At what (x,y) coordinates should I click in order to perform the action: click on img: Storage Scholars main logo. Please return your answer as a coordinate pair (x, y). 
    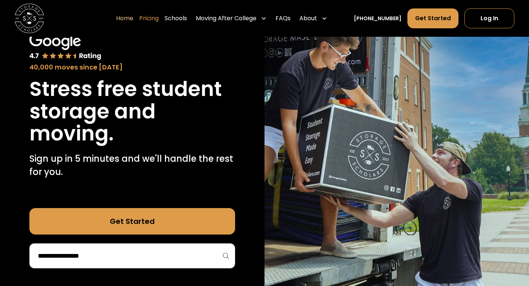
    Looking at the image, I should click on (29, 18).